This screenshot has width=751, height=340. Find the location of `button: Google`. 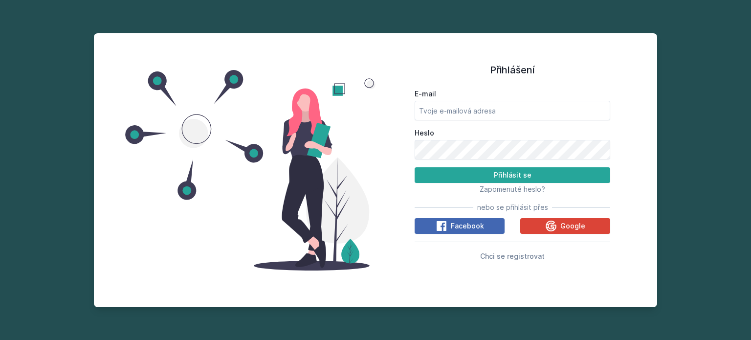

button: Google is located at coordinates (565, 226).